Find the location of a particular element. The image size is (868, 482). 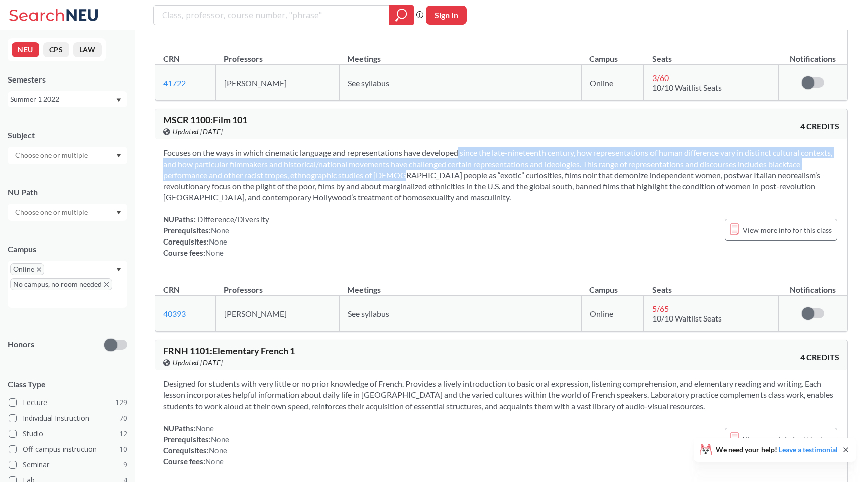

span: MSCR 1100 : Film 101 is located at coordinates (205, 120).